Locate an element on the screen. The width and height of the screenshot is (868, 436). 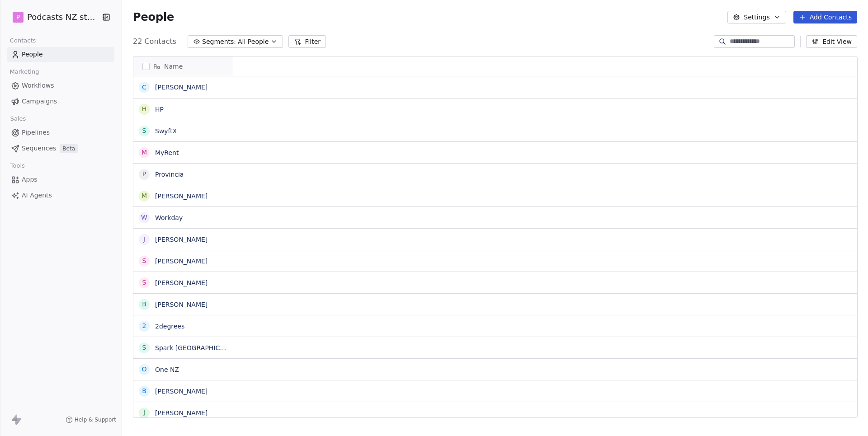
span: Tools is located at coordinates (17, 166).